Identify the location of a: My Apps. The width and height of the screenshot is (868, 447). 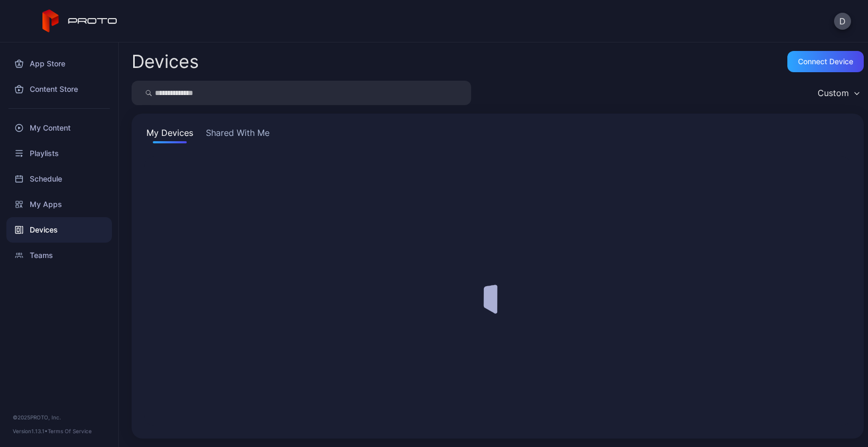
(59, 204).